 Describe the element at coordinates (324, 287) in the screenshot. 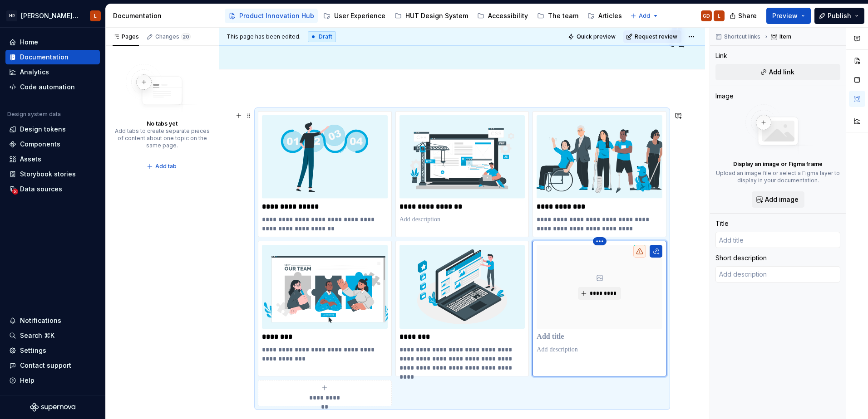

I see `img: 872c8b25-b094-493b-a5e7-1a06186eeccd.svg` at that location.